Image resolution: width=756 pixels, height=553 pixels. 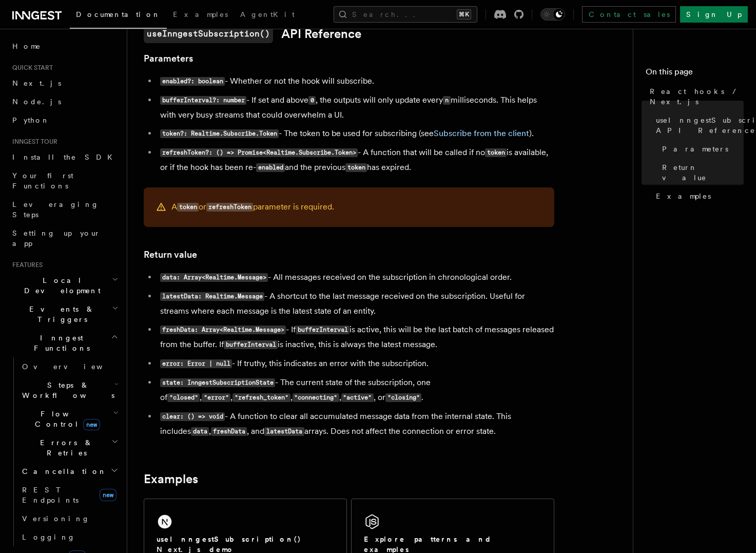 I want to click on span: Setting up your app, so click(x=56, y=238).